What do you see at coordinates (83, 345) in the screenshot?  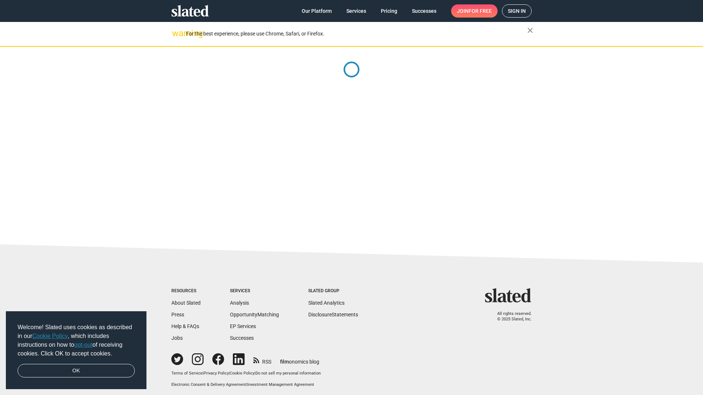 I see `a: opt-out` at bounding box center [83, 345].